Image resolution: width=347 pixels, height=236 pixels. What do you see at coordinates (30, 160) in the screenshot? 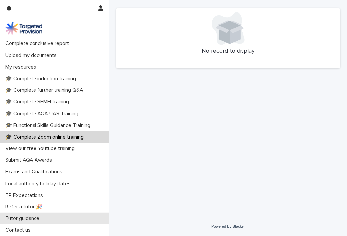
I see `p: Submit AQA Awards` at bounding box center [30, 160].